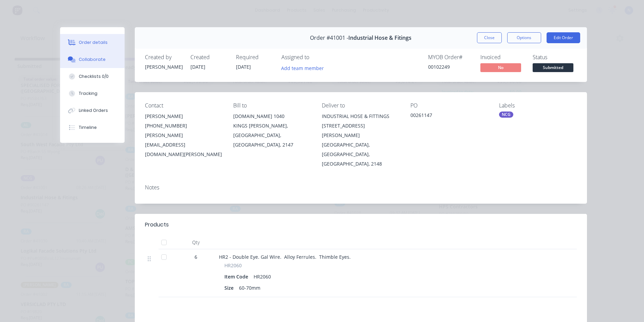 This screenshot has width=644, height=322. I want to click on span: HR2 - Double Eye. Gal Wire. Alloy Ferrules. Thimble Eyes., so click(285, 257).